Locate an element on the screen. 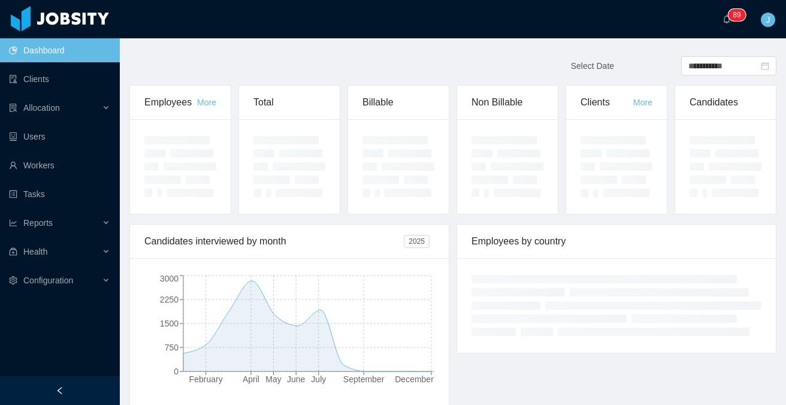 This screenshot has width=786, height=405. tspan: 2250 is located at coordinates (169, 300).